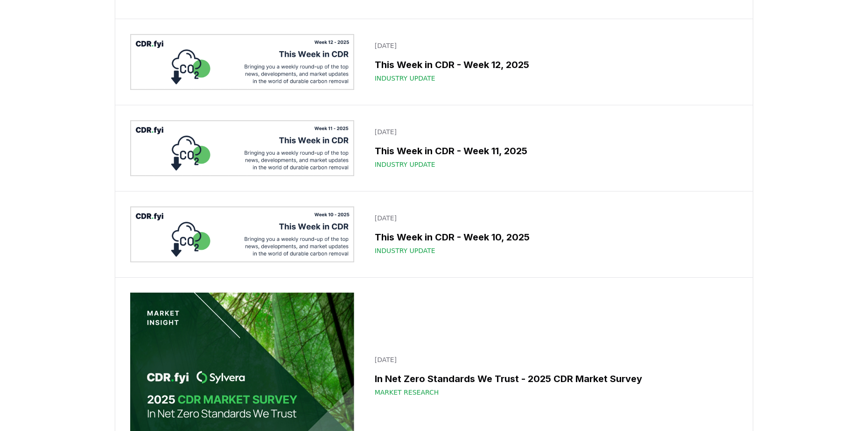  Describe the element at coordinates (242, 62) in the screenshot. I see `img: This Week in CDR - Week 12, 2025 blog post image` at that location.